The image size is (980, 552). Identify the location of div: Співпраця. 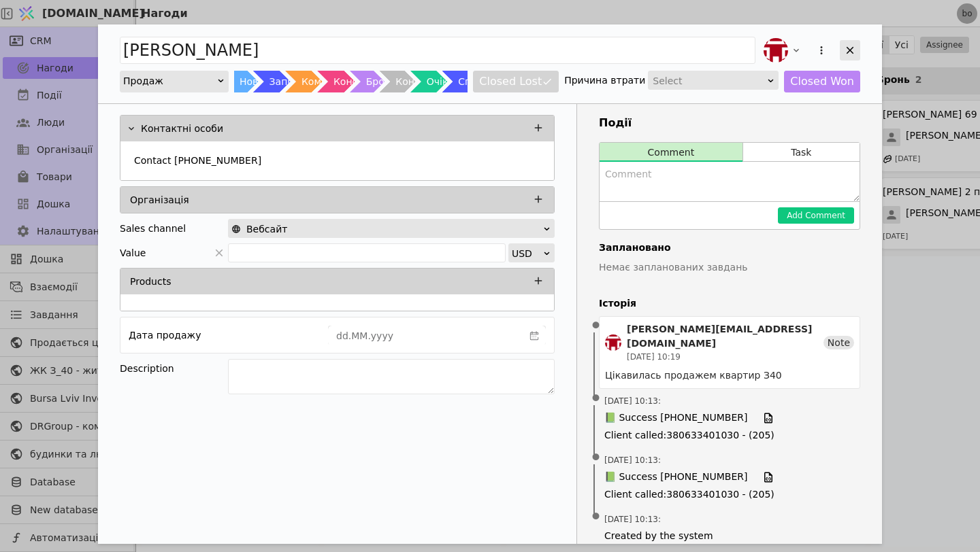
(484, 81).